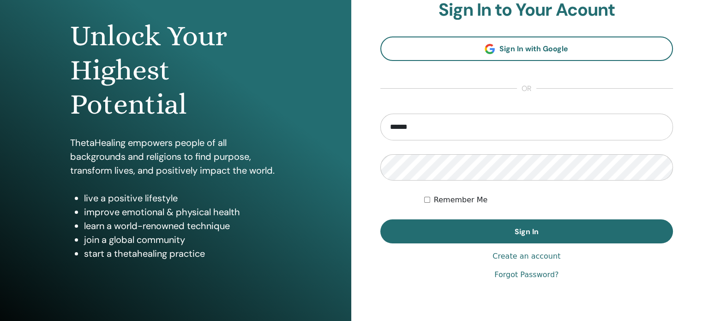 This screenshot has width=702, height=321. I want to click on li: live a positive lifestyle, so click(182, 198).